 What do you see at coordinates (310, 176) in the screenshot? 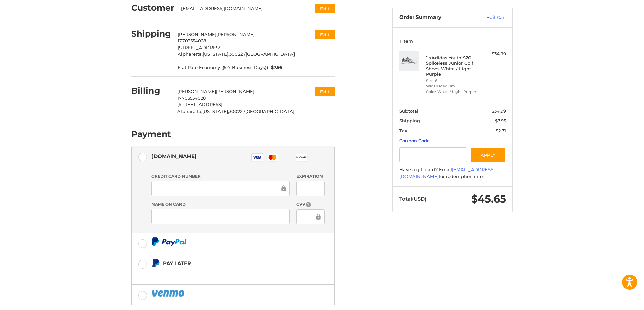
I see `label: Expiration` at bounding box center [310, 176].